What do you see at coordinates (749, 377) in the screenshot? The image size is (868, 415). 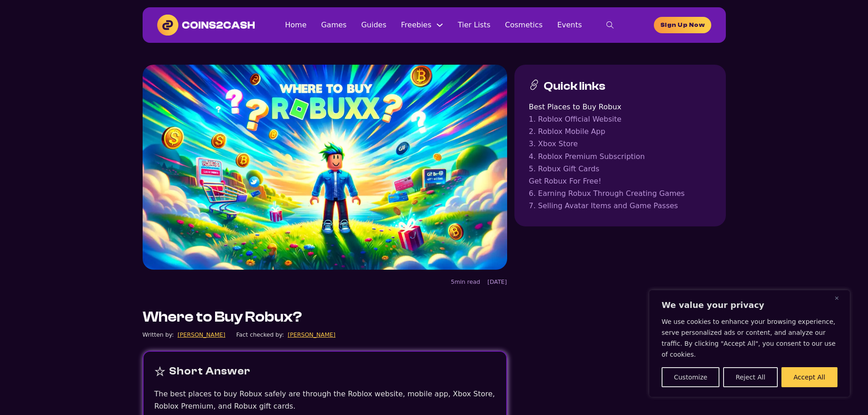 I see `button: Reject All` at bounding box center [749, 377].